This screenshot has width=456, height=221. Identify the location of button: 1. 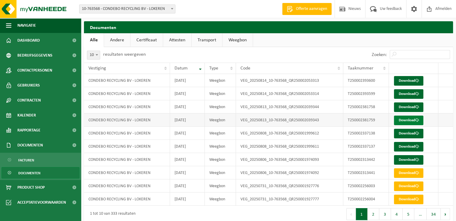
(362, 215).